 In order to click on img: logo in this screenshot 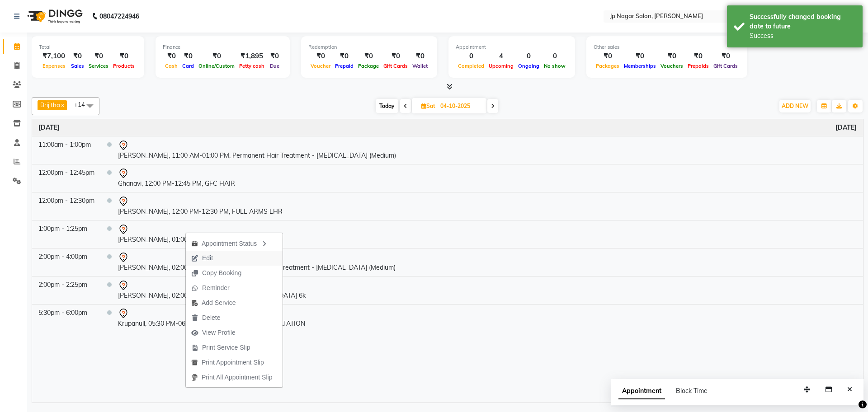, I will do `click(54, 16)`.